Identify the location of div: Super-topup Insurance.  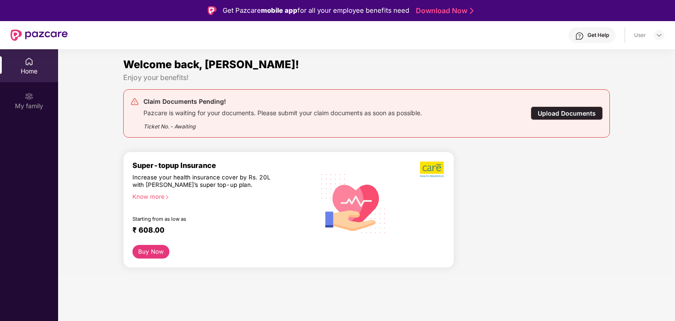
(223, 165).